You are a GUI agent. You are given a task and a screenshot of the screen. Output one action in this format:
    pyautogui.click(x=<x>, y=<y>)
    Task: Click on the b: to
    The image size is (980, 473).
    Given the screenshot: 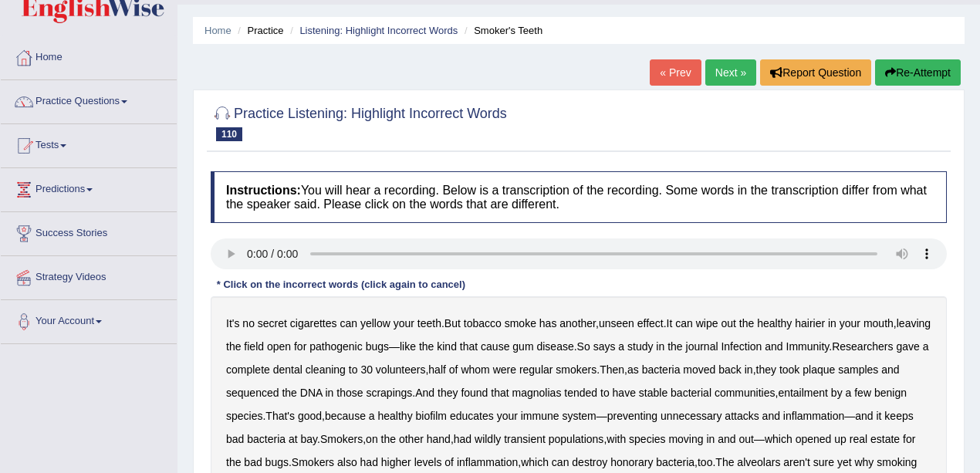 What is the action you would take?
    pyautogui.click(x=354, y=369)
    